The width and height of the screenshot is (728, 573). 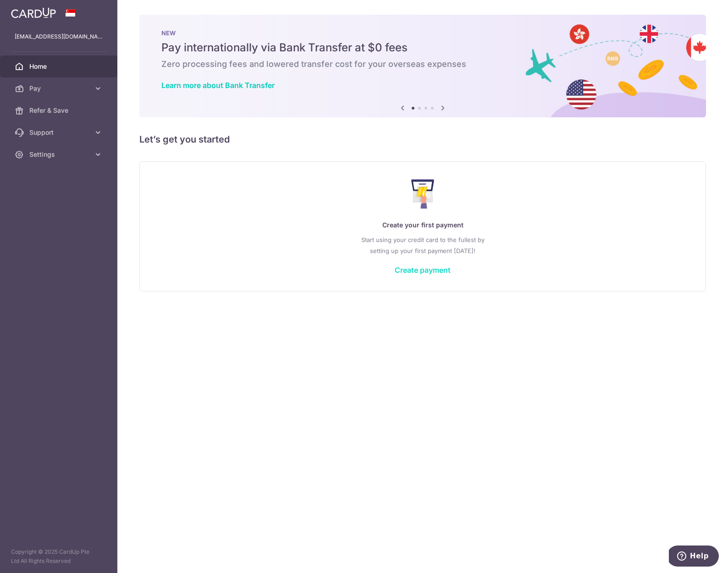 What do you see at coordinates (60, 155) in the screenshot?
I see `span: Settings` at bounding box center [60, 155].